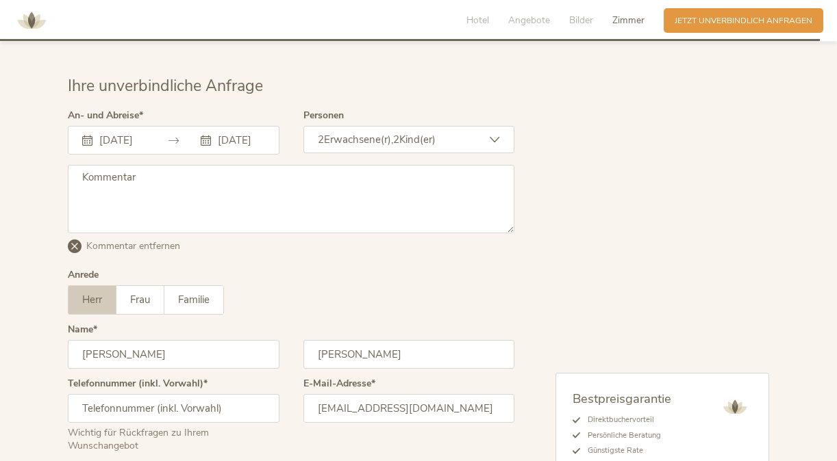  I want to click on li: Direktbuchervorteil, so click(625, 420).